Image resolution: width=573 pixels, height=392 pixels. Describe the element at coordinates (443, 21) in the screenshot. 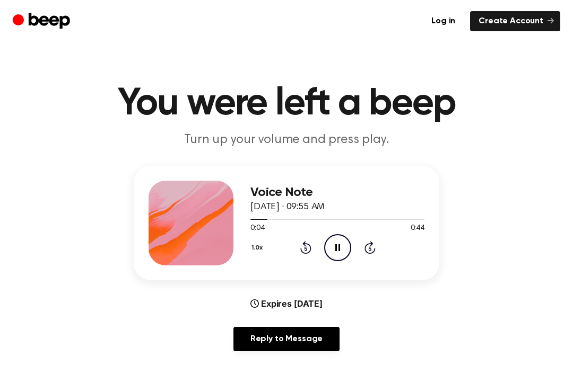

I see `a: Log in` at that location.